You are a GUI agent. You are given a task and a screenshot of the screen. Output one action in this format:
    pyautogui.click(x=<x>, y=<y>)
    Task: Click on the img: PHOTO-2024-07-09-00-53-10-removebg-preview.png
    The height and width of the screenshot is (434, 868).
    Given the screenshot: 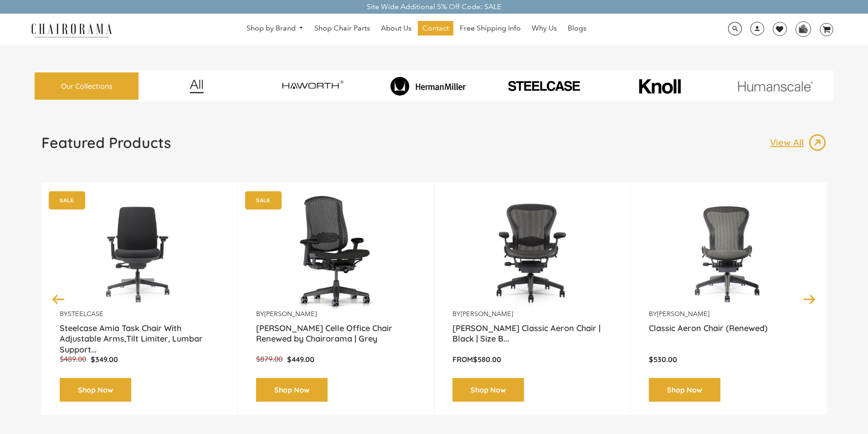 What is the action you would take?
    pyautogui.click(x=544, y=86)
    